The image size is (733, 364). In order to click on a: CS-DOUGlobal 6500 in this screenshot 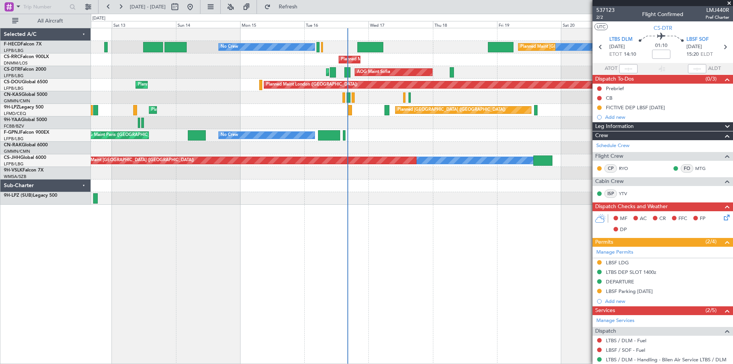, I will do `click(26, 82)`.